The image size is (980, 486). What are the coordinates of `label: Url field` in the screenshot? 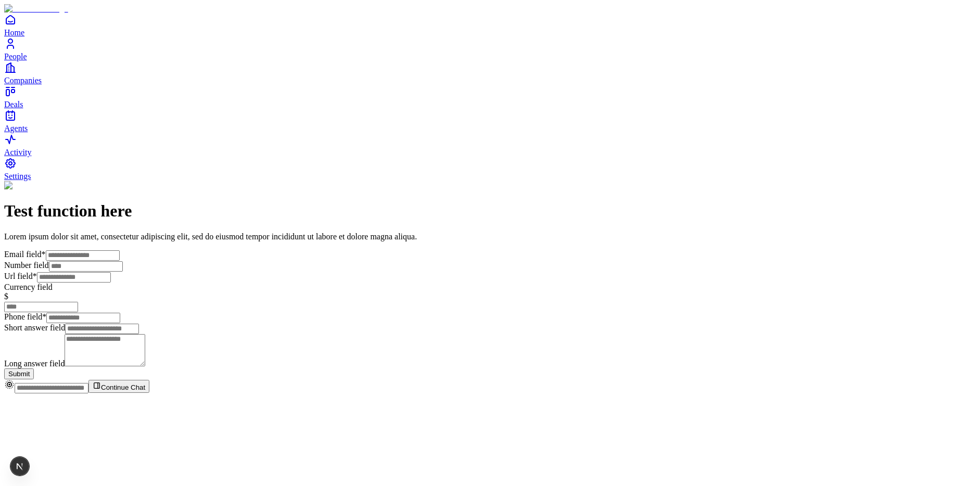 It's located at (20, 276).